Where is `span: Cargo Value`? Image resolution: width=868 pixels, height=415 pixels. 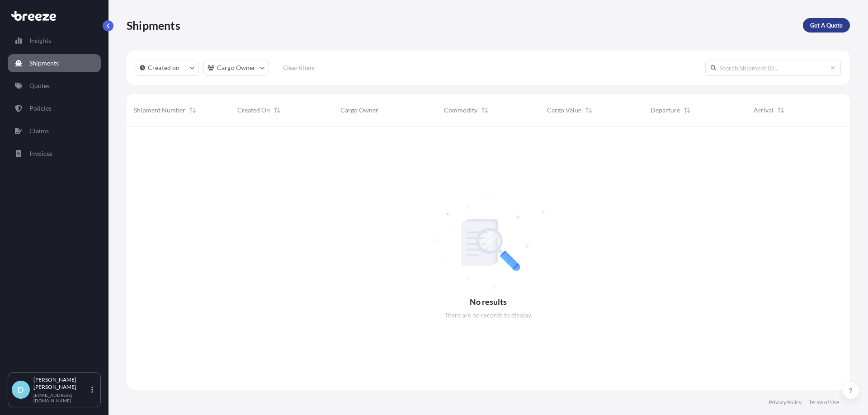
span: Cargo Value is located at coordinates (564, 110).